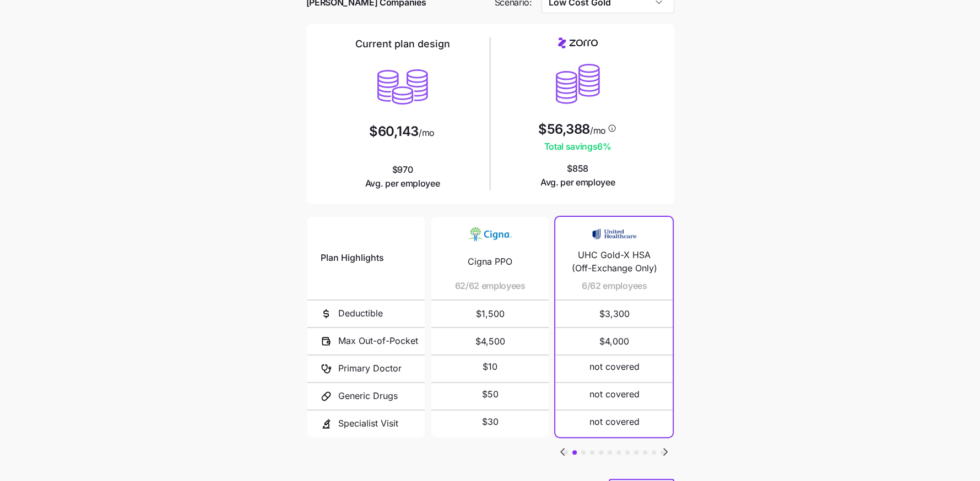 This screenshot has width=980, height=481. I want to click on span: $4,500, so click(490, 341).